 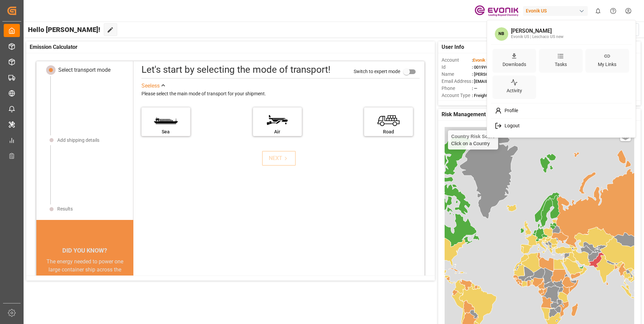 What do you see at coordinates (510, 111) in the screenshot?
I see `span: Profile` at bounding box center [510, 111].